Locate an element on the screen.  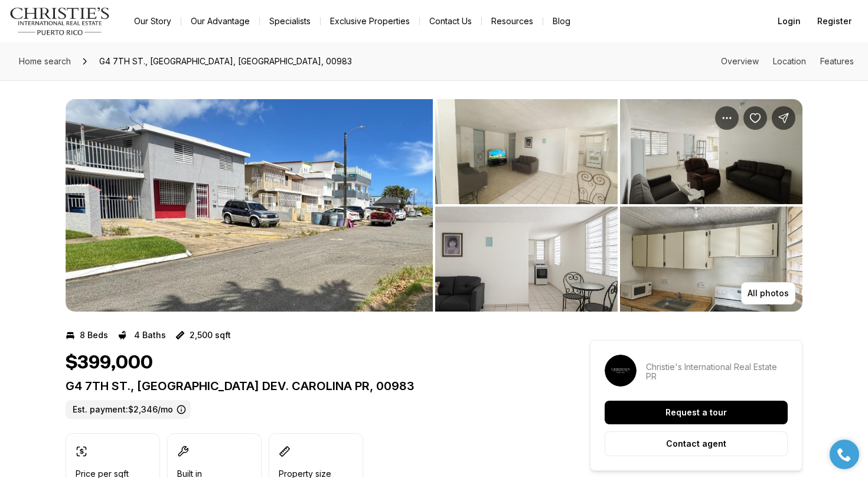
a: Our Advantage is located at coordinates (220, 21).